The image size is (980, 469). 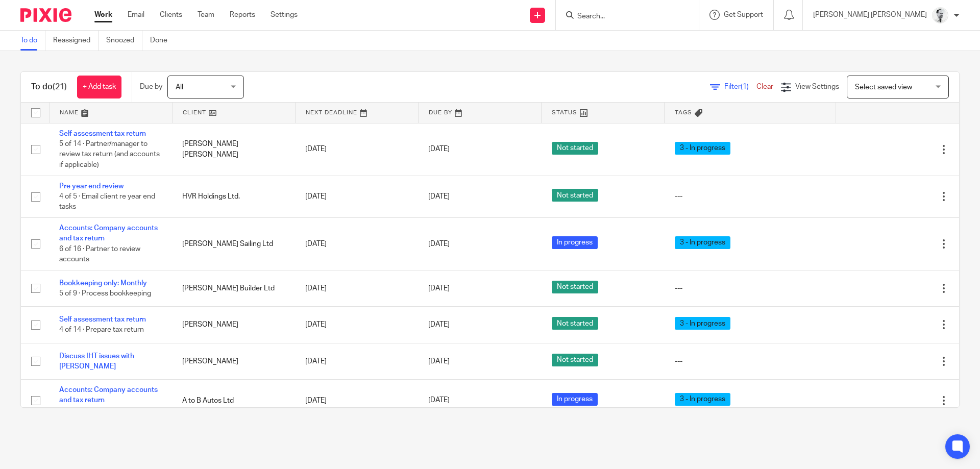 I want to click on span: 6 of 16 · Partner to review accounts, so click(x=99, y=255).